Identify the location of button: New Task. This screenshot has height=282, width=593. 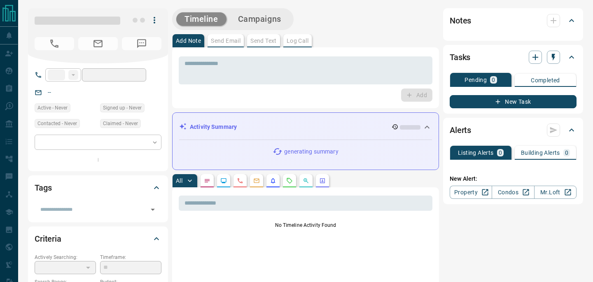
(513, 102).